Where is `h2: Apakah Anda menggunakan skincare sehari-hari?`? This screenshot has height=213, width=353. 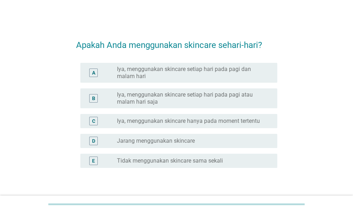
h2: Apakah Anda menggunakan skincare sehari-hari? is located at coordinates (177, 42).